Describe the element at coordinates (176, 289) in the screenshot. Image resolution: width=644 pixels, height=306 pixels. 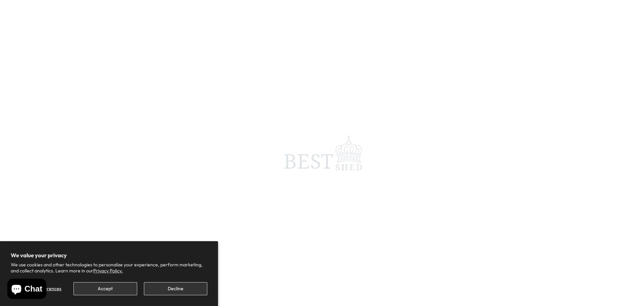
I see `button: Decline` at that location.